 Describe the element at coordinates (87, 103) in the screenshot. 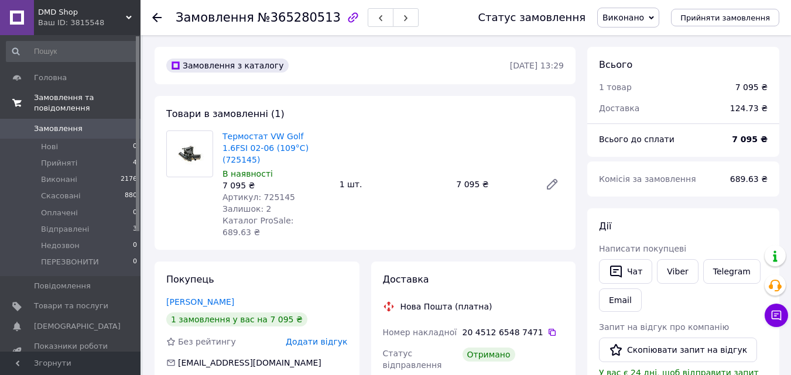

I see `span: Замовлення та повідомлення` at that location.